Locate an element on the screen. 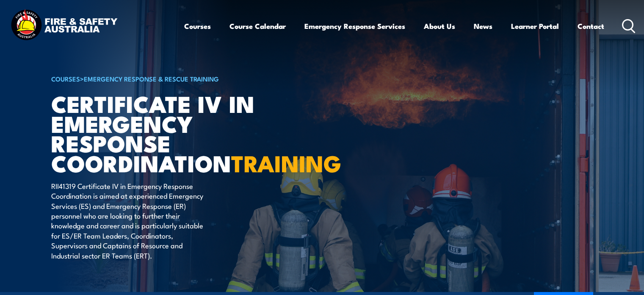 Image resolution: width=644 pixels, height=295 pixels. p: RII41319 Certificate IV in Emergency Response Coordination is aimed at experienced Emergency Serv... is located at coordinates (128, 220).